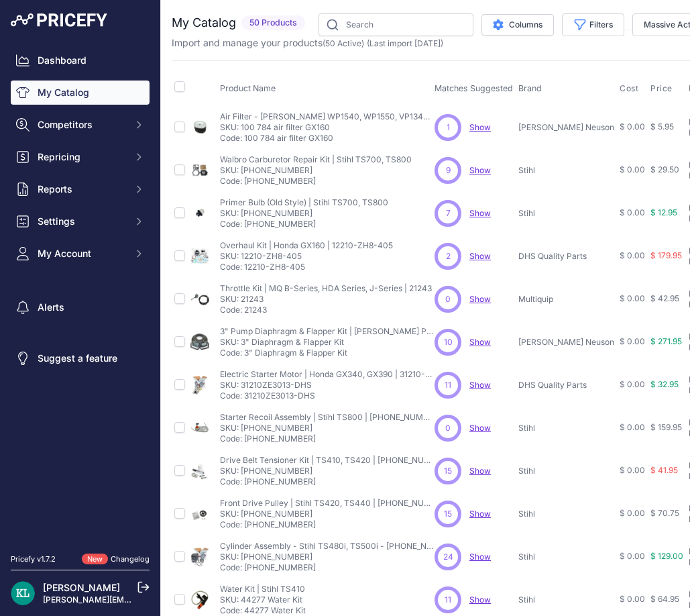  Describe the element at coordinates (327, 396) in the screenshot. I see `p: Code: 31210ZE3013-DHS` at that location.